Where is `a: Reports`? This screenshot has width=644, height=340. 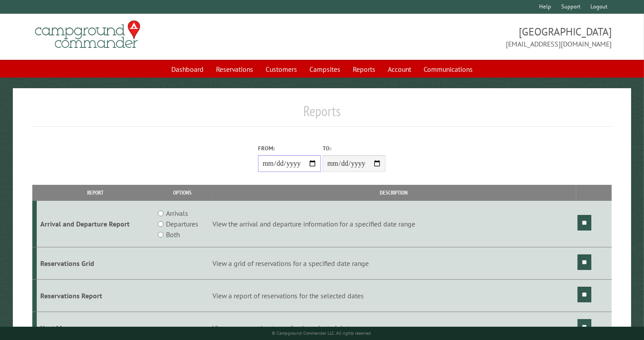 a: Reports is located at coordinates (364, 69).